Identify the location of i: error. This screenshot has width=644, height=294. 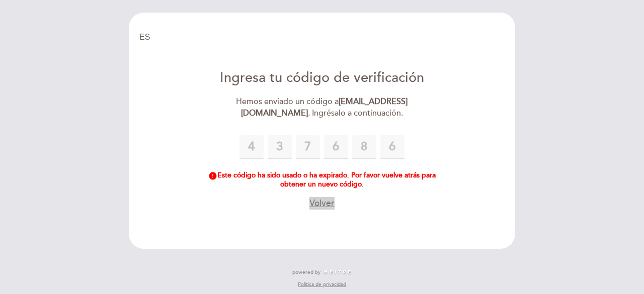
(213, 176).